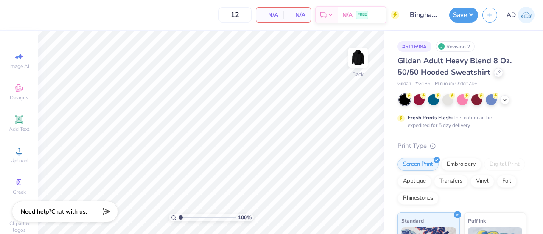  What do you see at coordinates (412, 220) in the screenshot?
I see `span: Standard` at bounding box center [412, 220].